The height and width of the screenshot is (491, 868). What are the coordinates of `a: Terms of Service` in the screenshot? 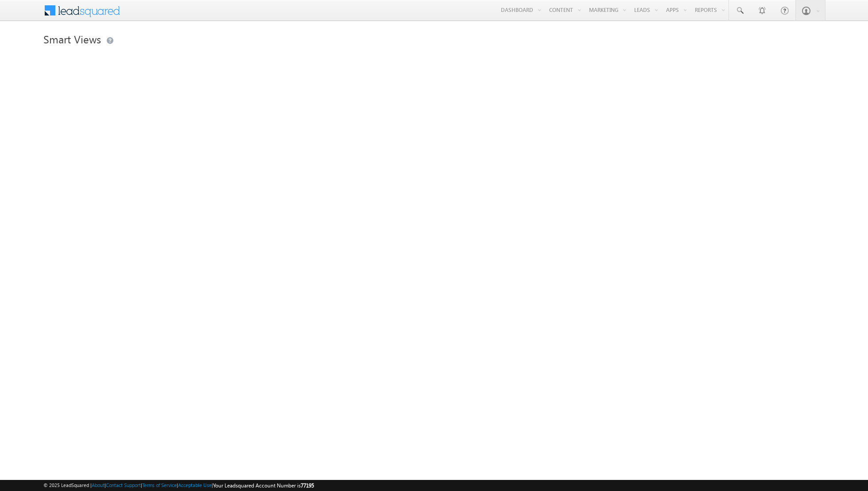 It's located at (159, 485).